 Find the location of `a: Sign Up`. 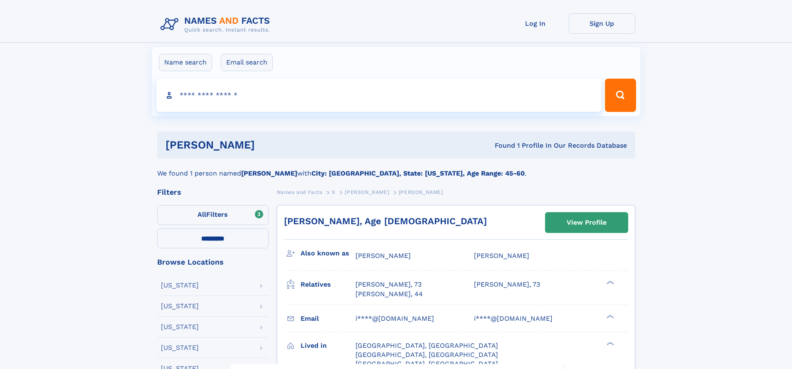

a: Sign Up is located at coordinates (602, 23).